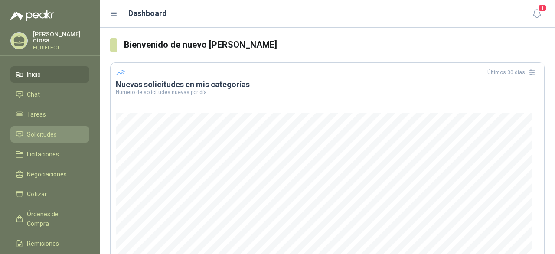  What do you see at coordinates (50, 75) in the screenshot?
I see `a: Inicio` at bounding box center [50, 75].